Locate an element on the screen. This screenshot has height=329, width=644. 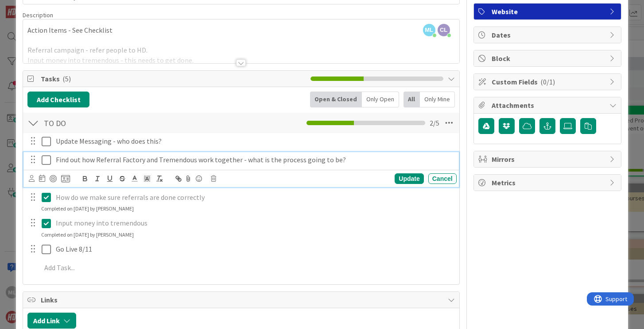
div: Only Mine is located at coordinates (437, 100).